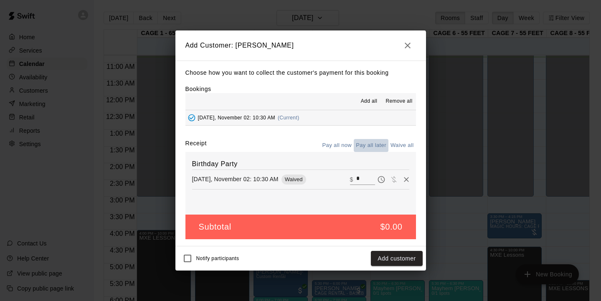  Describe the element at coordinates (369, 101) in the screenshot. I see `span: Add all` at that location.